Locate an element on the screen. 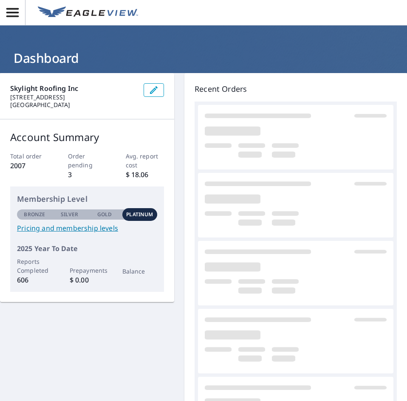  h1: Dashboard is located at coordinates (204, 58).